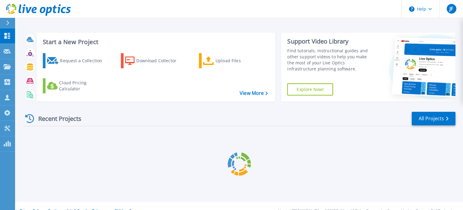  I want to click on a: Cloud Pricing Calculator, so click(76, 86).